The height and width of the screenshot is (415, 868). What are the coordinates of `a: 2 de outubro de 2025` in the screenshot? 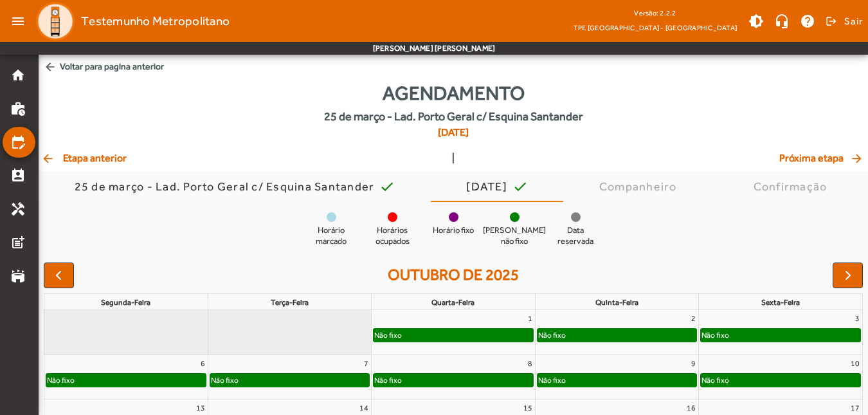 It's located at (693, 319).